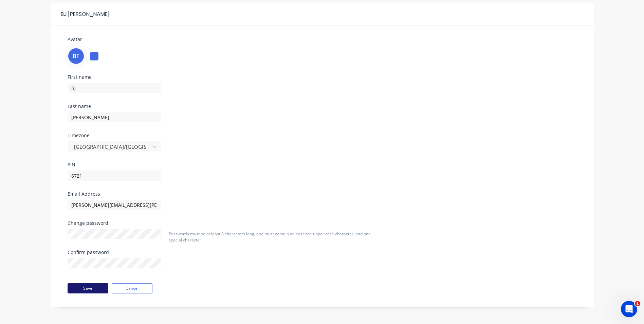  What do you see at coordinates (149, 194) in the screenshot?
I see `div: Email Address` at bounding box center [149, 194].